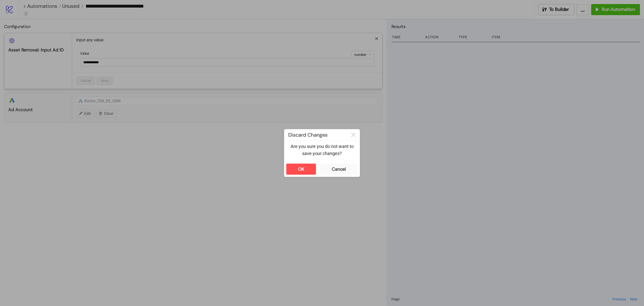 The height and width of the screenshot is (306, 644). What do you see at coordinates (339, 169) in the screenshot?
I see `button: Cancel` at bounding box center [339, 169].